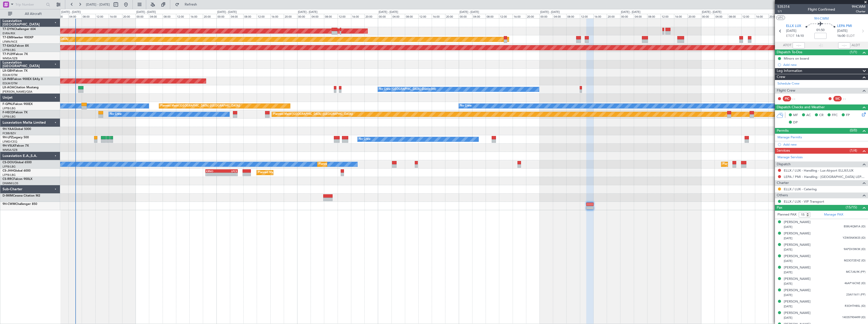 Image resolution: width=868 pixels, height=324 pixels. Describe the element at coordinates (781, 77) in the screenshot. I see `span: Crew` at that location.